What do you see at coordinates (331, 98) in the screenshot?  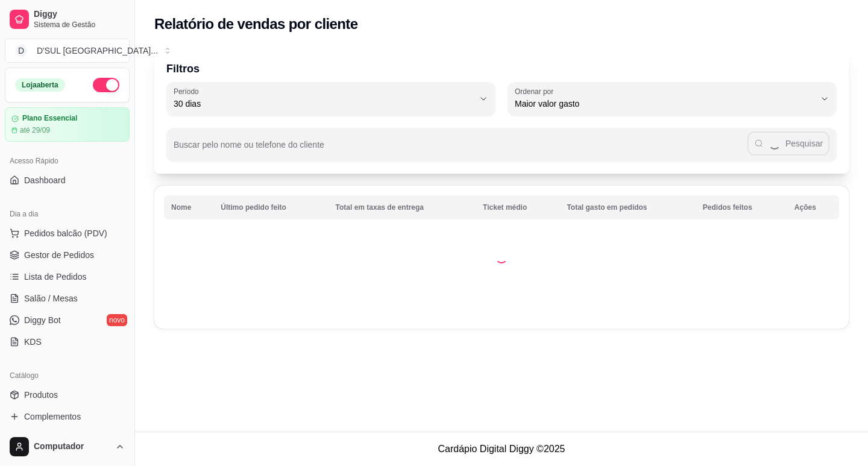 I see `button: Período30 dias` at bounding box center [331, 98].